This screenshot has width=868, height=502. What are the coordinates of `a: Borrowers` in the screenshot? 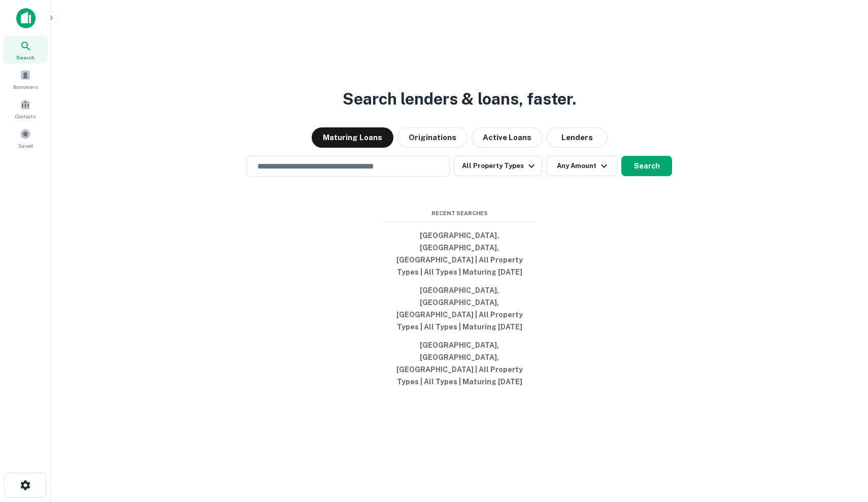 It's located at (26, 79).